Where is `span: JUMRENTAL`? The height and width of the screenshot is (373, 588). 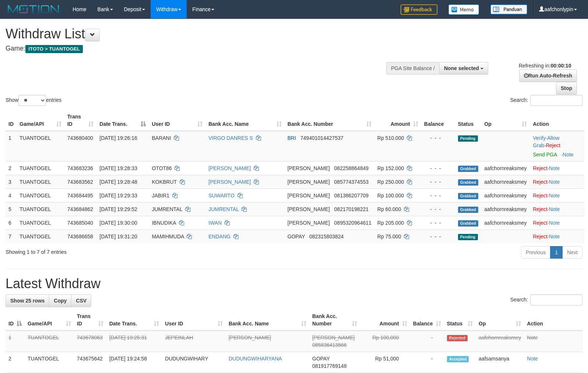 span: JUMRENTAL is located at coordinates (167, 209).